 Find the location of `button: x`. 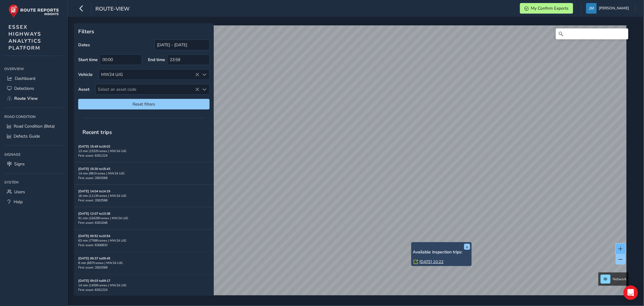

button: x is located at coordinates (467, 247).